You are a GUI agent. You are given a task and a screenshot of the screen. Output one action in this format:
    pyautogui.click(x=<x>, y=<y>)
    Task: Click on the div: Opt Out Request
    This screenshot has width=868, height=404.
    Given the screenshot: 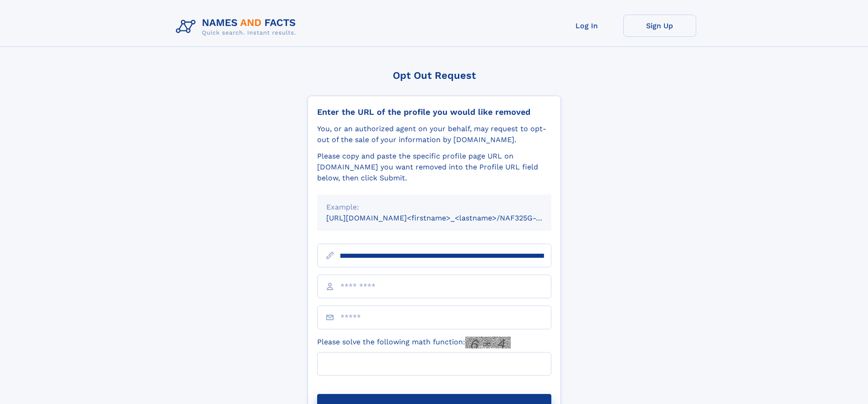 What is the action you would take?
    pyautogui.click(x=434, y=75)
    